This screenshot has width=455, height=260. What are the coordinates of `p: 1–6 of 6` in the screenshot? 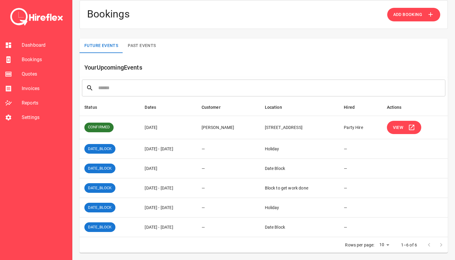 It's located at (408, 245).